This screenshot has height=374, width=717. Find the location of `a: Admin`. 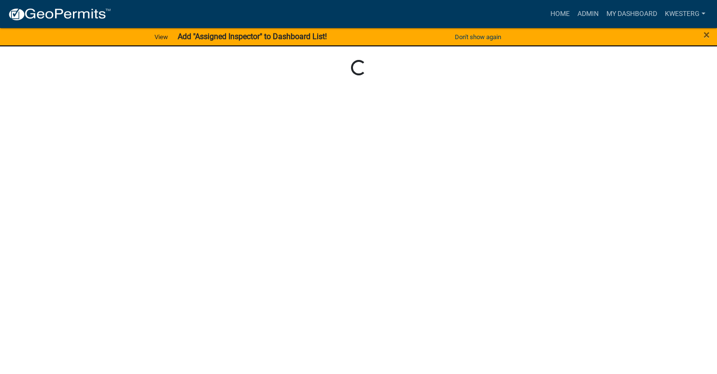

a: Admin is located at coordinates (588, 14).